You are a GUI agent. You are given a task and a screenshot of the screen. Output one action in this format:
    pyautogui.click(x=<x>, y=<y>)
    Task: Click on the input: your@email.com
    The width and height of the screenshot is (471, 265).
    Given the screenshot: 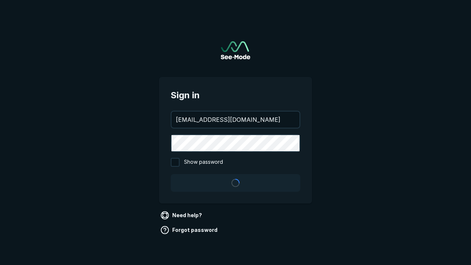 What is the action you would take?
    pyautogui.click(x=235, y=119)
    